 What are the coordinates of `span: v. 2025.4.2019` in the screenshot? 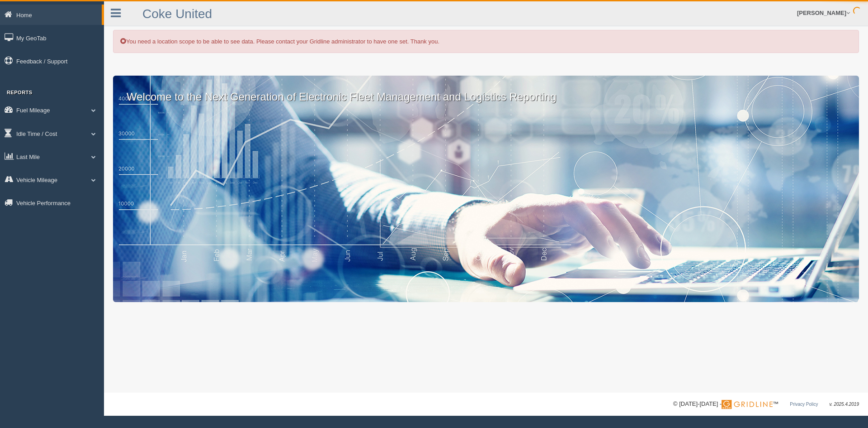 It's located at (845, 404).